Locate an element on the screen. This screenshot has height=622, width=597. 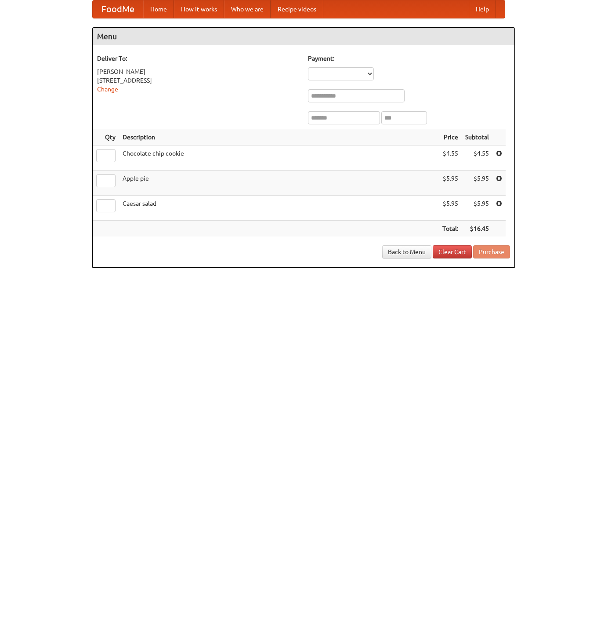
a: Help is located at coordinates (482, 9).